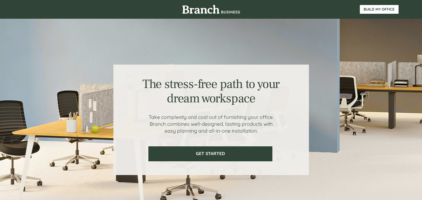  Describe the element at coordinates (379, 9) in the screenshot. I see `span: BUILD MY OFFICE` at that location.